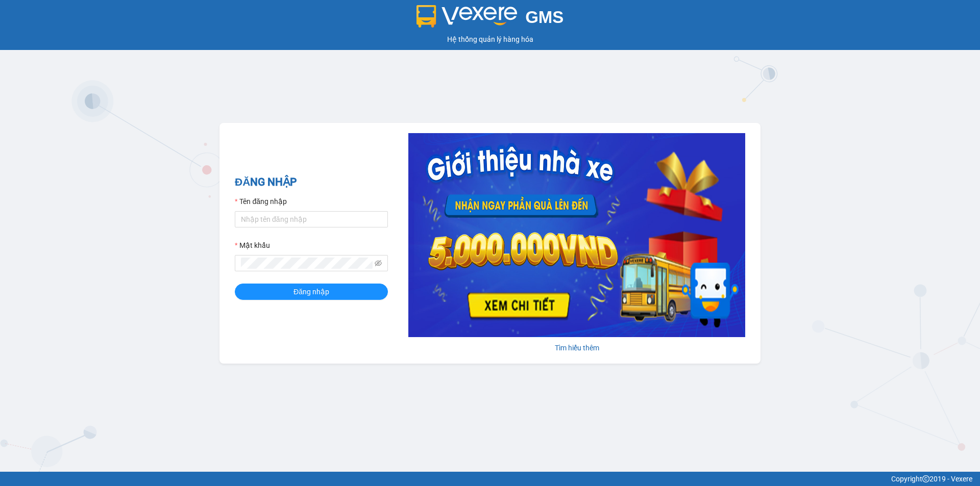 The width and height of the screenshot is (980, 486). I want to click on input: Tên đăng nhập, so click(311, 219).